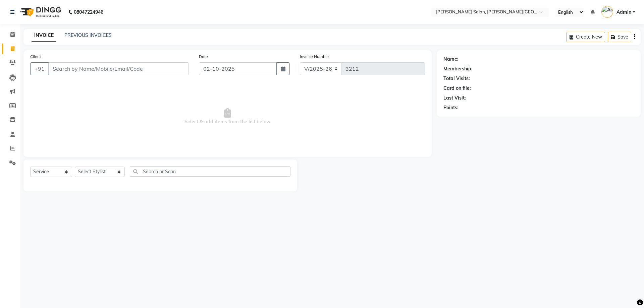  I want to click on input: Search or Scan, so click(210, 171).